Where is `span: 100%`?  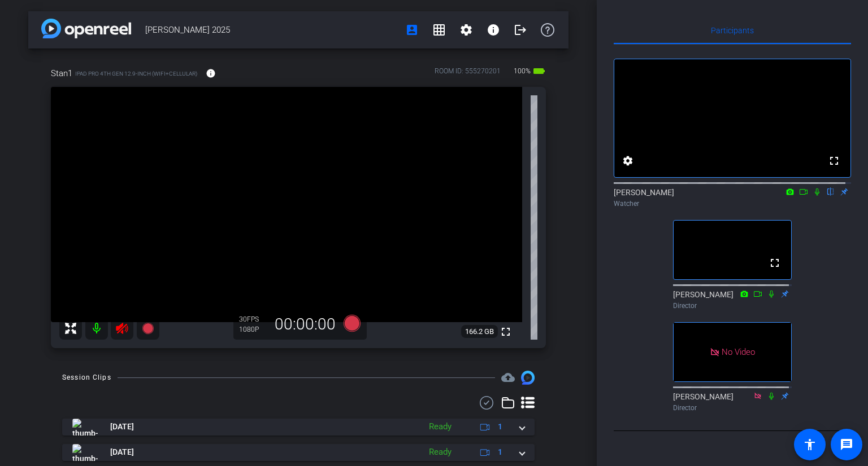
span: 100% is located at coordinates (522, 71).